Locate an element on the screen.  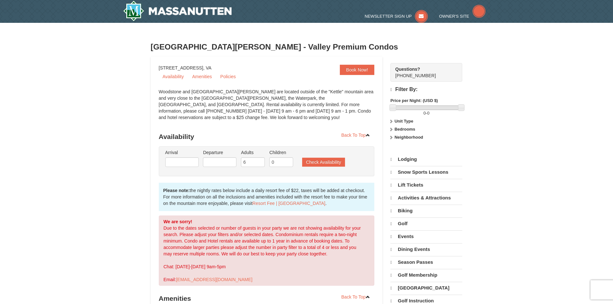
a: Dining Events is located at coordinates (426, 250).